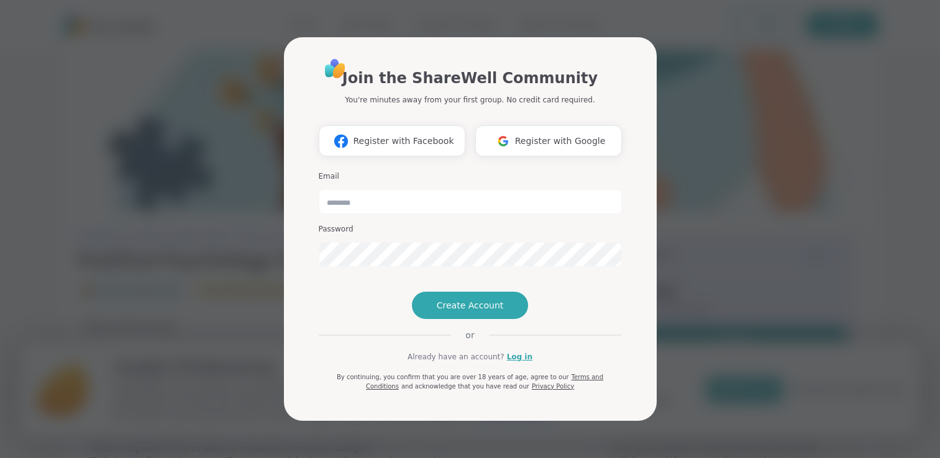  I want to click on h1: Join the ShareWell Community, so click(470, 78).